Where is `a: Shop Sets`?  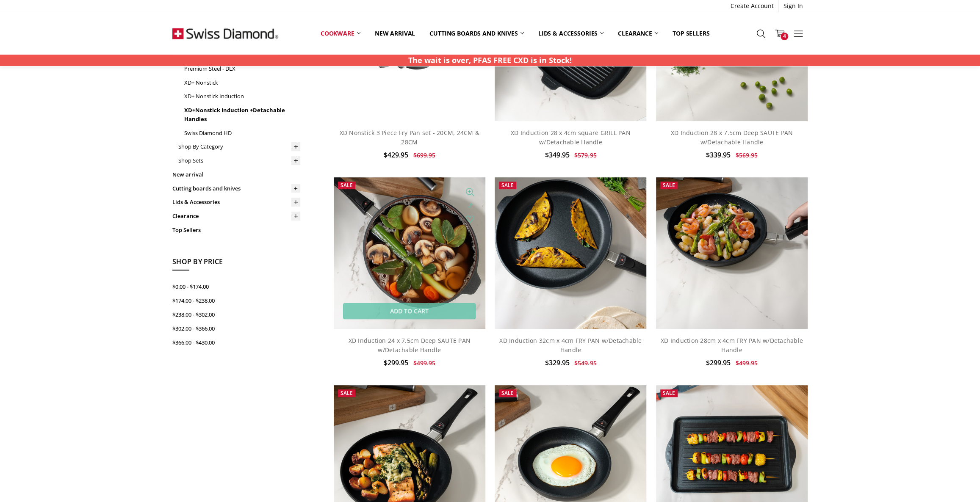
a: Shop Sets is located at coordinates (240, 160).